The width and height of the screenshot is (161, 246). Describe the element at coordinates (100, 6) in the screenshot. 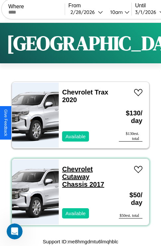

I see `label: From` at that location.